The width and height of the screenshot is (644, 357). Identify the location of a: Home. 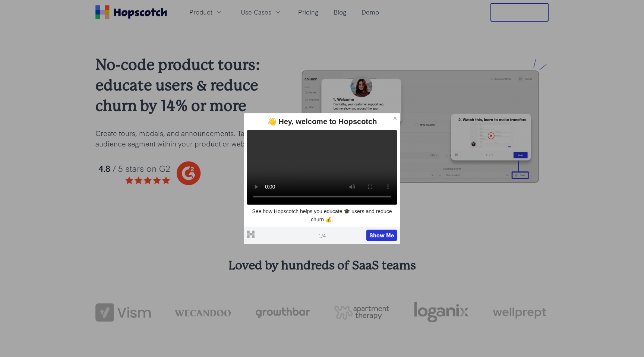
(131, 12).